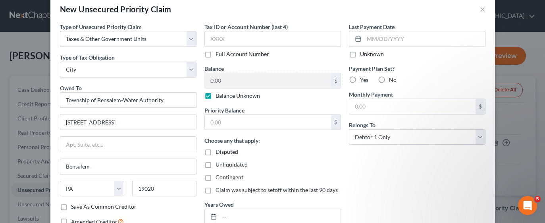  Describe the element at coordinates (229, 177) in the screenshot. I see `span: Contingent` at that location.